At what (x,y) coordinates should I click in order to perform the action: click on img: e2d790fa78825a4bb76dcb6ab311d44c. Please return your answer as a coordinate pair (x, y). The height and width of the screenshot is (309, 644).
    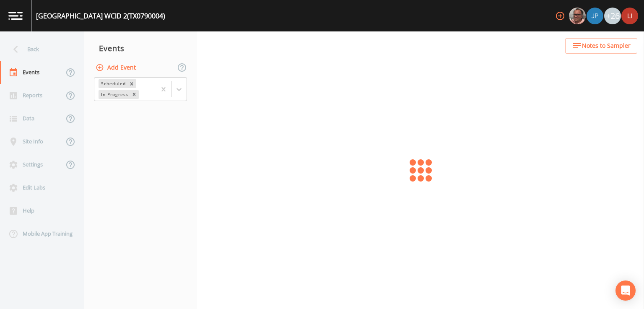
    Looking at the image, I should click on (578, 16).